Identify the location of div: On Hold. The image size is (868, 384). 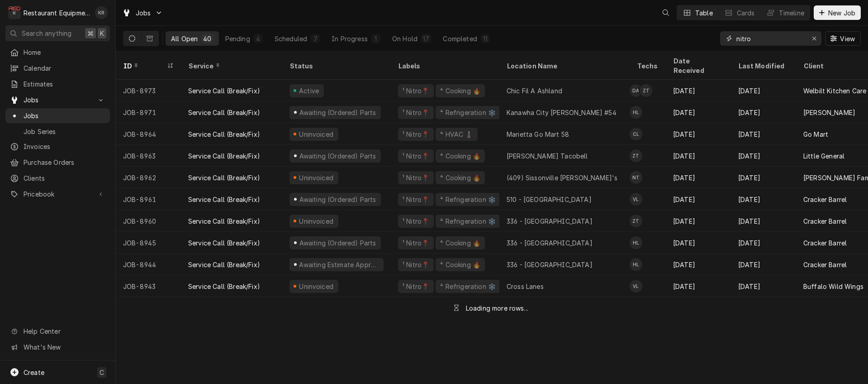
(405, 38).